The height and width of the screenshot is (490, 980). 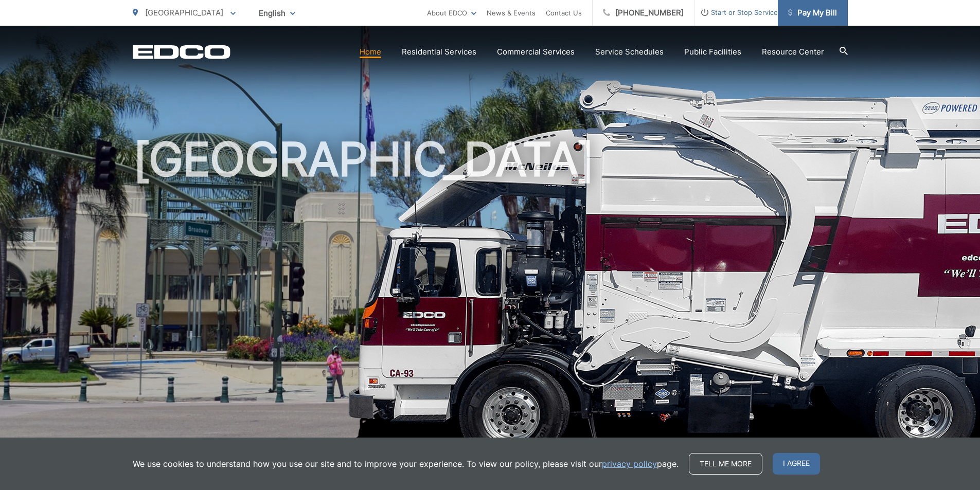 What do you see at coordinates (451, 13) in the screenshot?
I see `a: About EDCO` at bounding box center [451, 13].